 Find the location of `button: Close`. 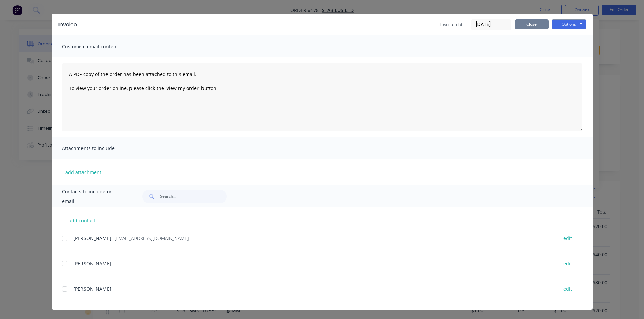

button: Close is located at coordinates (531, 24).